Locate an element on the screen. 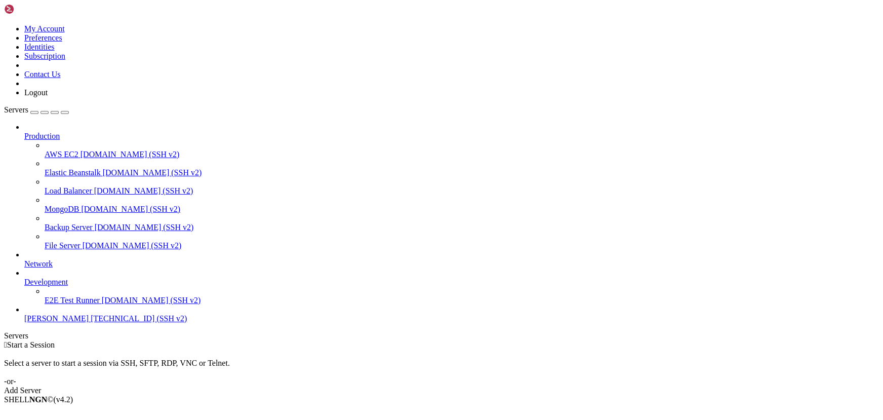 The image size is (883, 420). span: E2E Test Runner is located at coordinates (72, 300).